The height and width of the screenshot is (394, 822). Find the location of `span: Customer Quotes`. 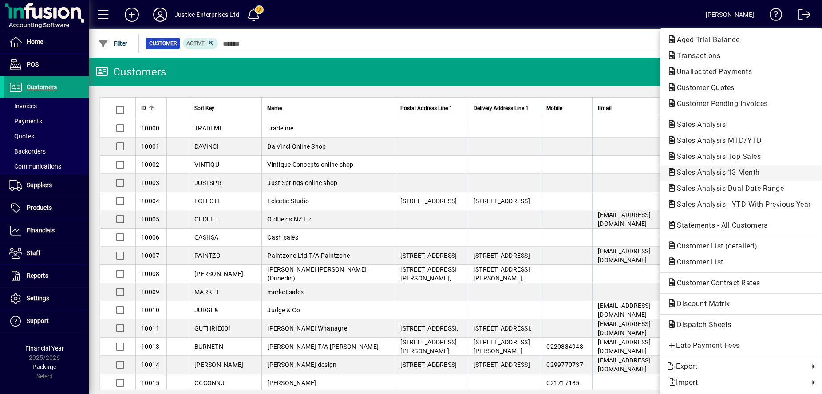

span: Customer Quotes is located at coordinates (703, 87).